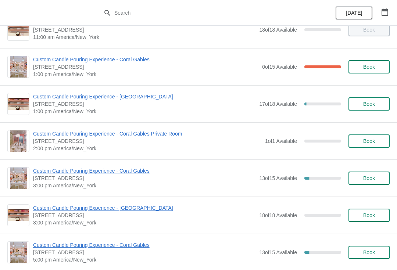 This screenshot has height=270, width=397. I want to click on span: 5:00 pm America/New_York, so click(144, 260).